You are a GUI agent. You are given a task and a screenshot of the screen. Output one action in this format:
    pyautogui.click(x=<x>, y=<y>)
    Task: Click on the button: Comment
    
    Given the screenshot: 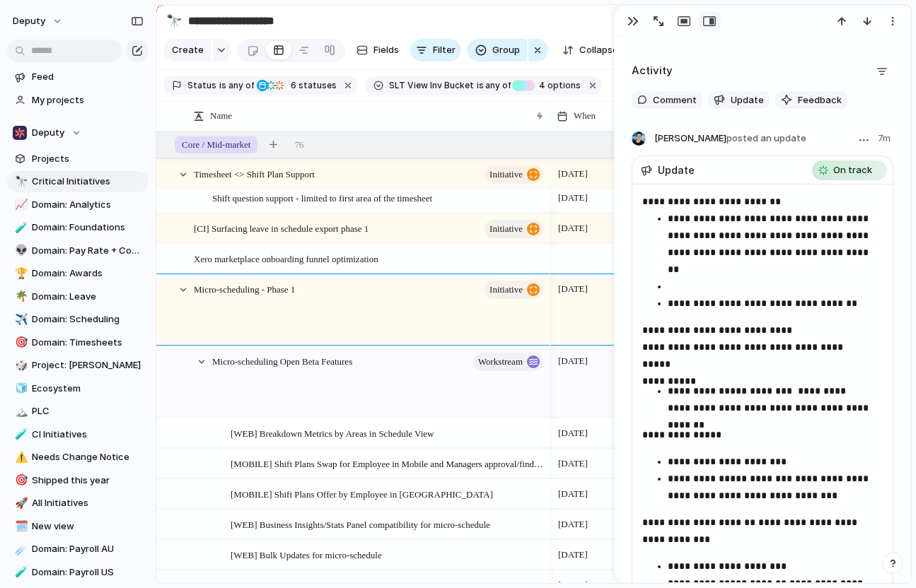 What is the action you would take?
    pyautogui.click(x=667, y=100)
    